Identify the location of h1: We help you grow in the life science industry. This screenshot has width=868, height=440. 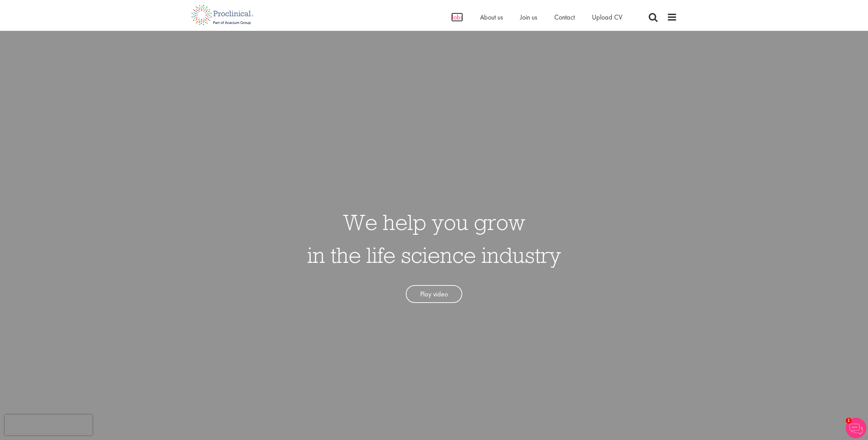
(434, 238).